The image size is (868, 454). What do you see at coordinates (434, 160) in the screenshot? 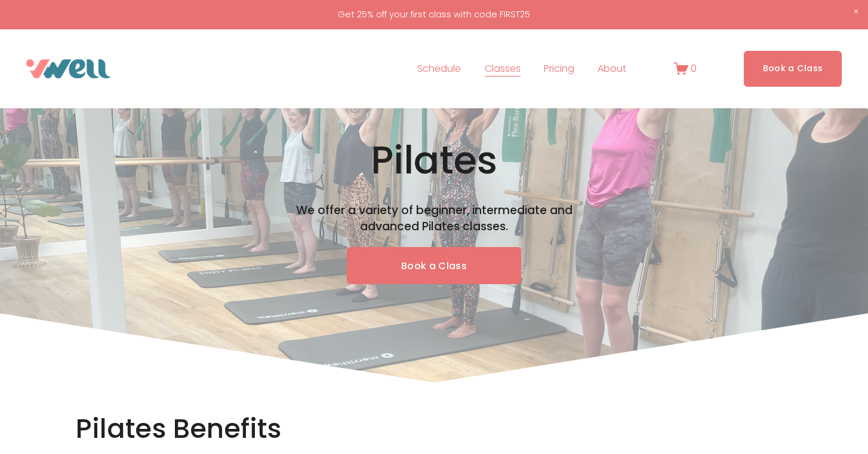
I see `h1: Pilates` at bounding box center [434, 160].